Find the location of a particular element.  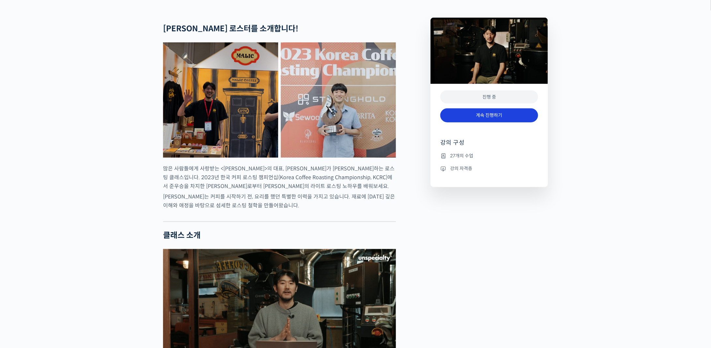

span: 설정 is located at coordinates (105, 219).